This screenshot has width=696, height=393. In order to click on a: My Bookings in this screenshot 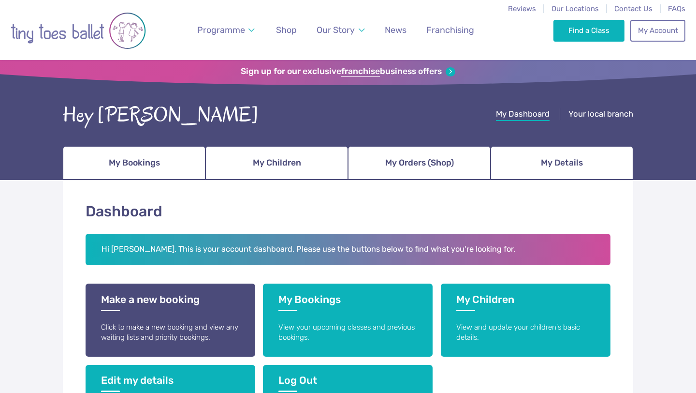, I will do `click(134, 163)`.